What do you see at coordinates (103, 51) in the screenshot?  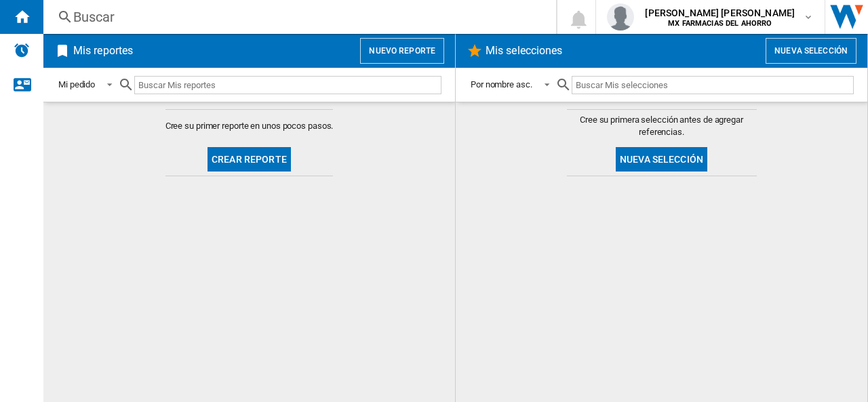 I see `h2: Mis reportes` at bounding box center [103, 51].